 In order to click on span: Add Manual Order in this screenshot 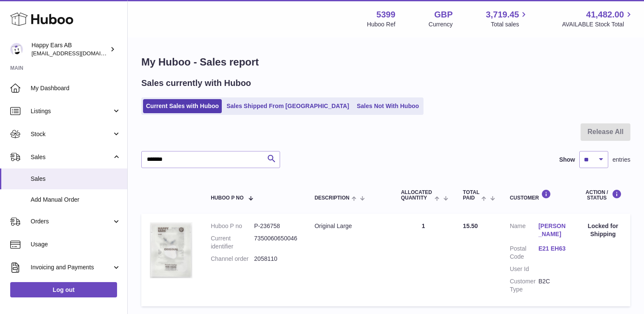, I will do `click(76, 199)`.